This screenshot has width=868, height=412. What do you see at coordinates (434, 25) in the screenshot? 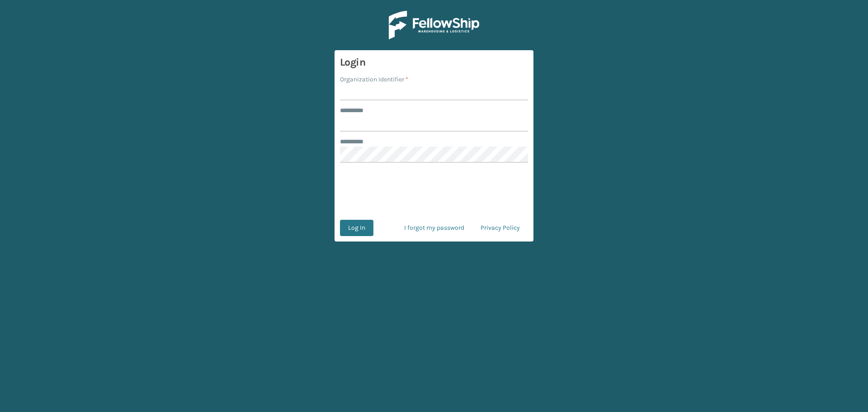
I see `img: Logo` at bounding box center [434, 25].